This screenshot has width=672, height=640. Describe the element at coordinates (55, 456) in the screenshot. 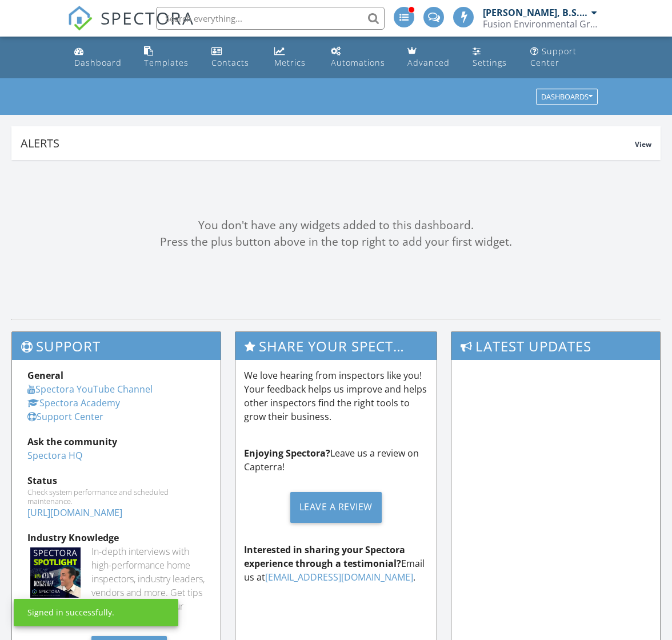

I see `a: Spectora HQ` at that location.